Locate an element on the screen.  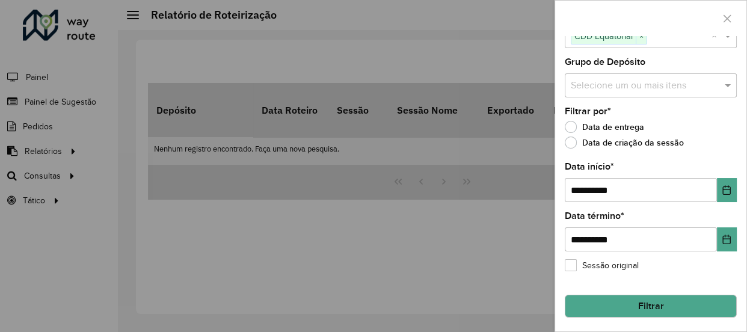
label: Data término is located at coordinates (594, 216).